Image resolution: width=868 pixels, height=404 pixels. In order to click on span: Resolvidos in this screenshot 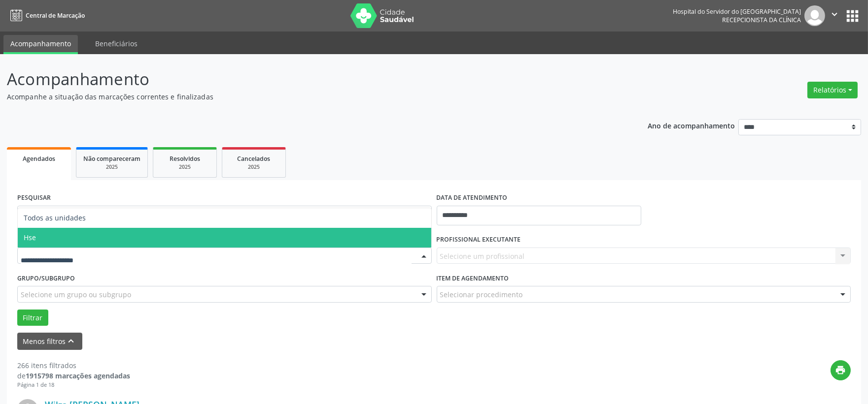, I will do `click(185, 159)`.